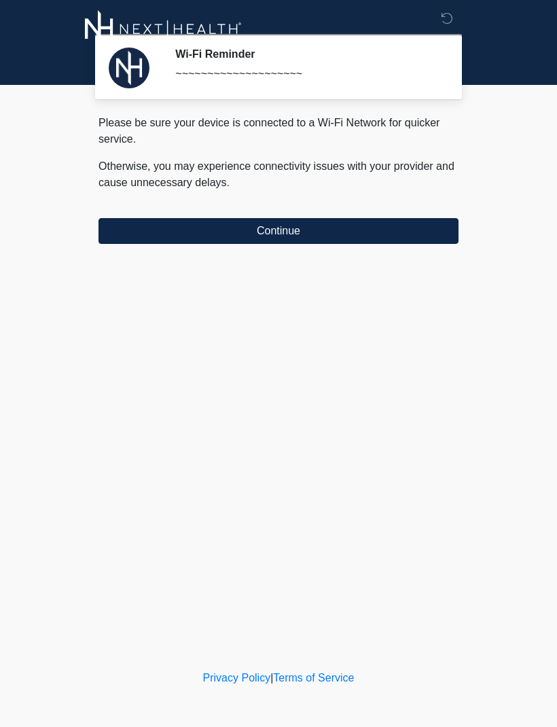 The height and width of the screenshot is (727, 557). I want to click on p: Please be sure your device is connected to a Wi-Fi Network for quicker service., so click(279, 131).